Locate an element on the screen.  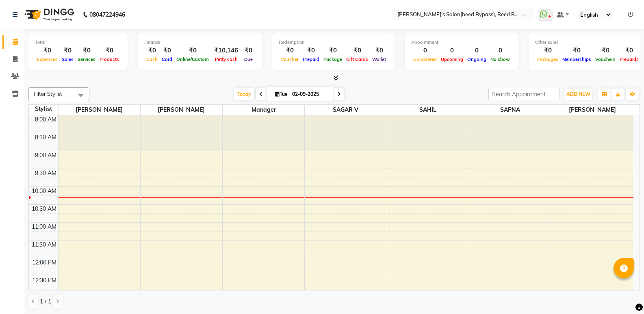
b: 08047224946 is located at coordinates (107, 14).